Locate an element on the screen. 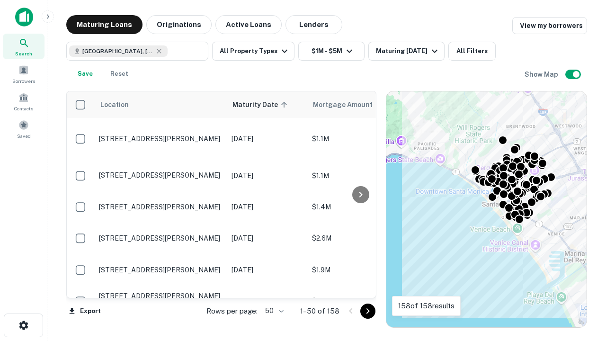 The width and height of the screenshot is (606, 341). a: Borrowers is located at coordinates (24, 74).